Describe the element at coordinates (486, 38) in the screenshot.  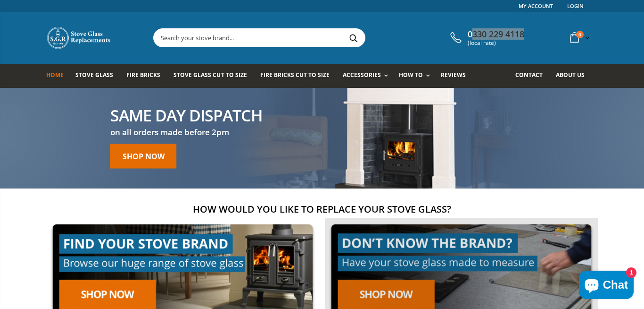
I see `a: 0330 229 4118 (local rate)` at that location.